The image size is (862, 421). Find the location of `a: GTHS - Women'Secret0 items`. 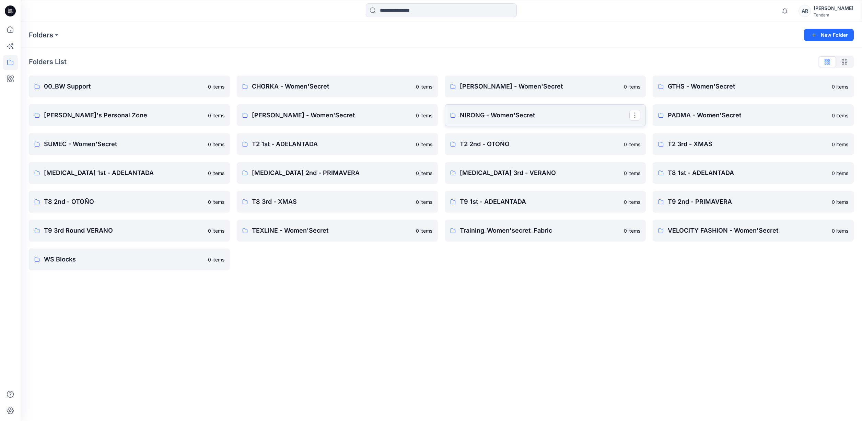

a: GTHS - Women'Secret0 items is located at coordinates (753, 86).